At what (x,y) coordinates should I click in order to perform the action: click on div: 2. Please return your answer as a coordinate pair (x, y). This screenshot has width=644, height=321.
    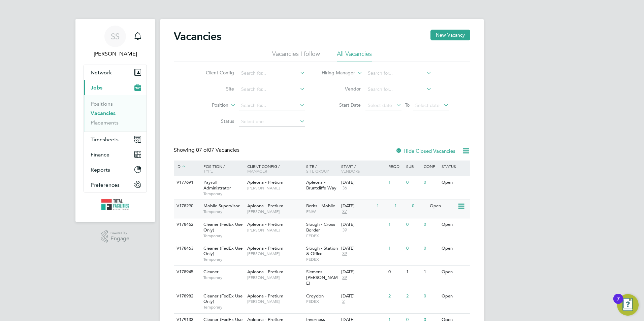
    Looking at the image, I should click on (413, 297).